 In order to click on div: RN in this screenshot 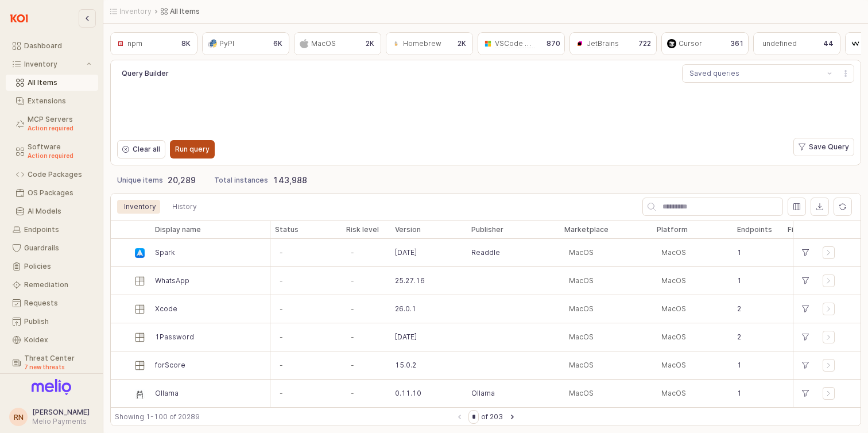, I will do `click(18, 417)`.